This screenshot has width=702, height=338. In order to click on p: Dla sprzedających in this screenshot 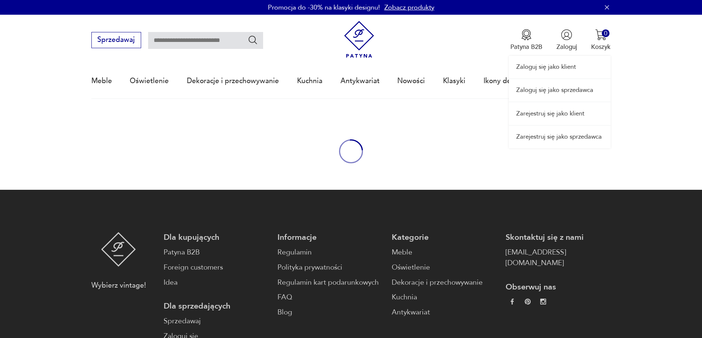, I will do `click(216, 306)`.